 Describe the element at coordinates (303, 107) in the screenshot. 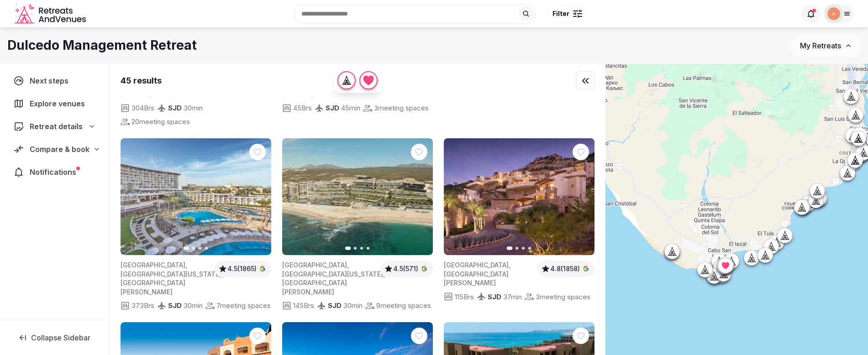

I see `span: 45 Brs` at that location.